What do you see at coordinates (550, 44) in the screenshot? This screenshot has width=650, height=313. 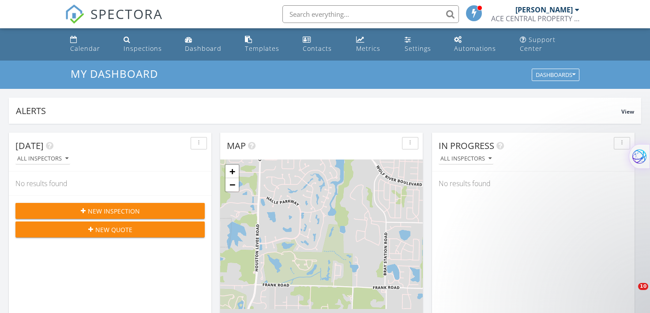 I see `a: Support Center` at bounding box center [550, 44].